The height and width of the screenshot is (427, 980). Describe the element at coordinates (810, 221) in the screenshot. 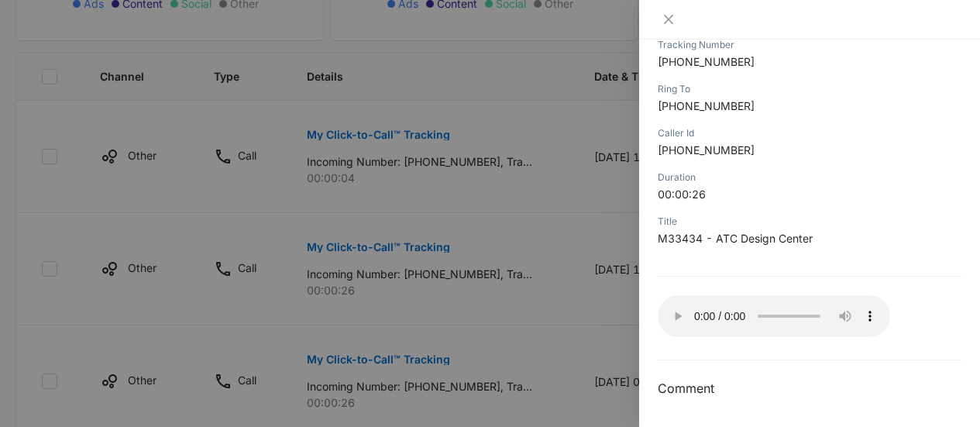

I see `div: Title` at that location.